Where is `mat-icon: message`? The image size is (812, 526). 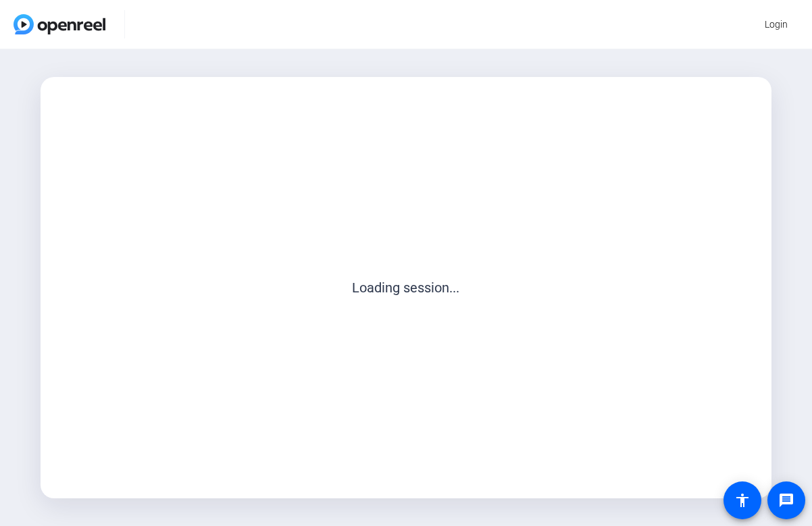 mat-icon: message is located at coordinates (786, 500).